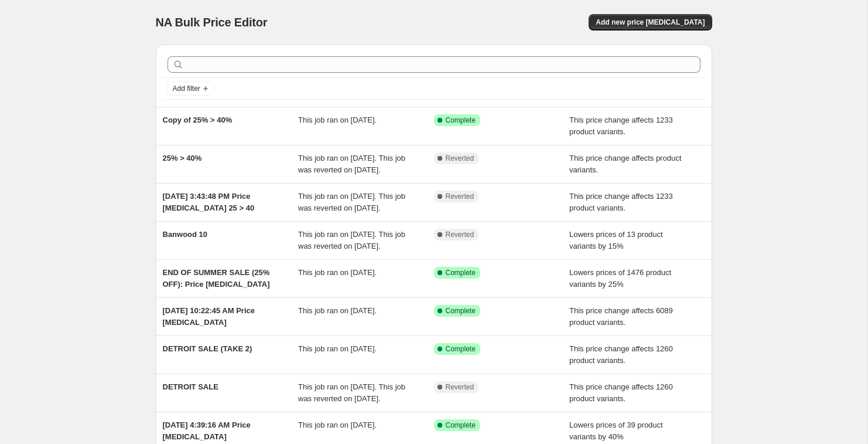  What do you see at coordinates (191, 386) in the screenshot?
I see `span: DETROIT SALE` at bounding box center [191, 386].